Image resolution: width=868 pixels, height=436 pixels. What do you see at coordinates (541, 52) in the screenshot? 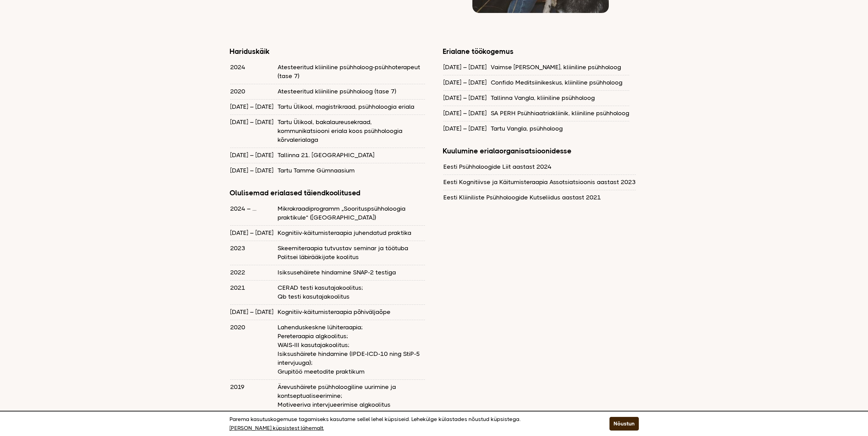
I see `h3: Erialane töökogemus` at bounding box center [541, 52].